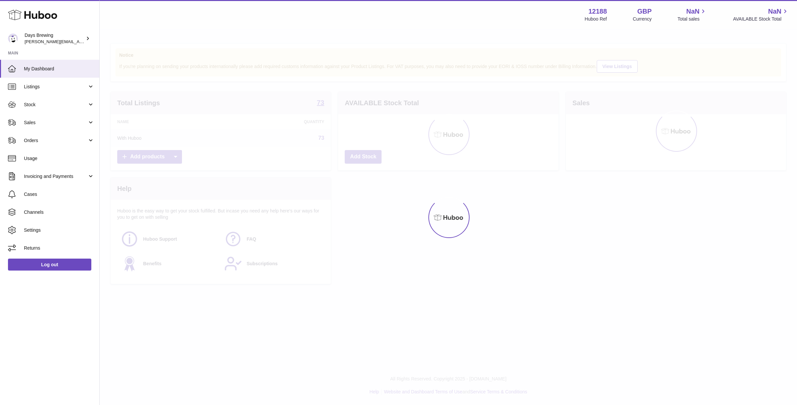 The width and height of the screenshot is (797, 405). What do you see at coordinates (596, 19) in the screenshot?
I see `div: Huboo Ref` at bounding box center [596, 19].